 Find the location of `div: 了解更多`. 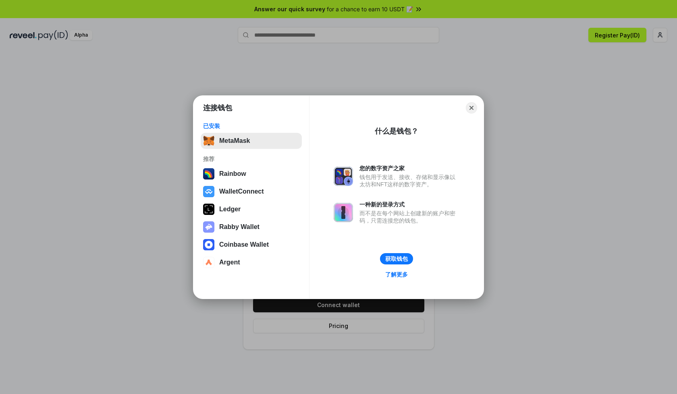

div: 了解更多 is located at coordinates (396, 275).